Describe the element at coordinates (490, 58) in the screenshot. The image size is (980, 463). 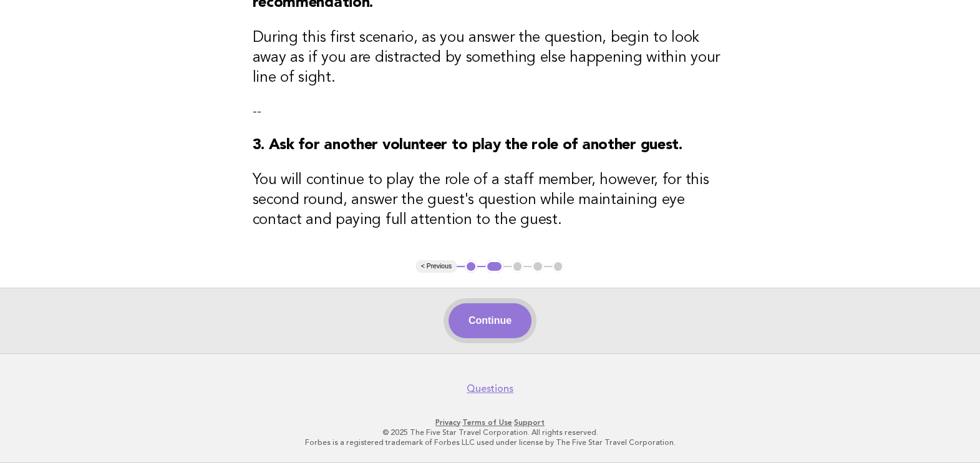
I see `h3: During this first scenario, as you answer the question, begin to look away as if you are distract...` at that location.